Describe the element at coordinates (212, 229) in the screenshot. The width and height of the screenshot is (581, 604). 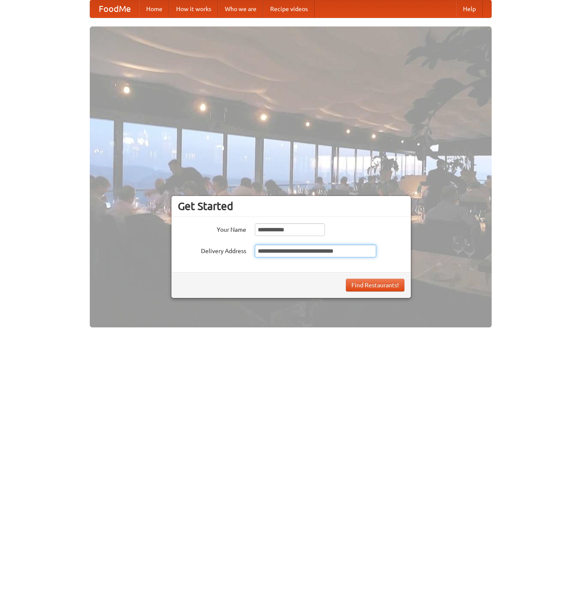
I see `label: Your Name` at that location.